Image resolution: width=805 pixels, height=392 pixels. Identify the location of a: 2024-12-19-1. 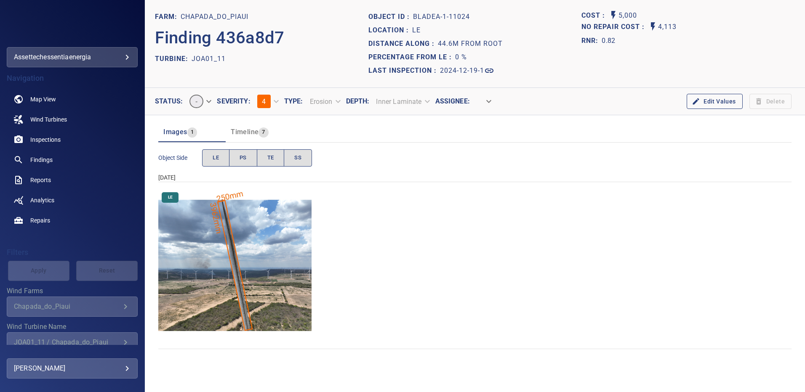
(467, 71).